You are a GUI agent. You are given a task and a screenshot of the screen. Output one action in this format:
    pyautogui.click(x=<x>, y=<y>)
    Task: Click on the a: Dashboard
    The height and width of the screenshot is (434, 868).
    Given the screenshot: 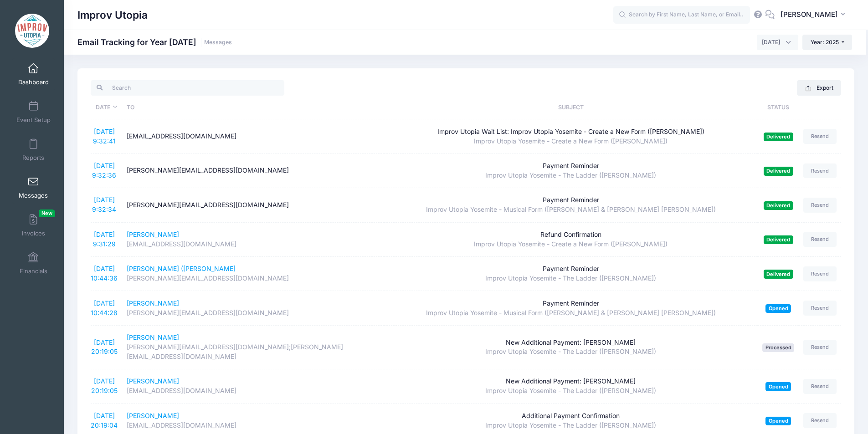 What is the action you would take?
    pyautogui.click(x=33, y=74)
    